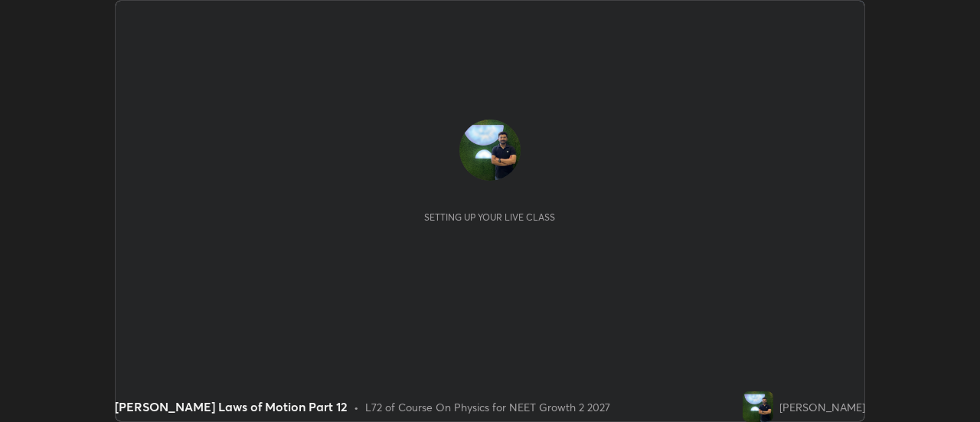 The width and height of the screenshot is (980, 422). What do you see at coordinates (490, 217) in the screenshot?
I see `div: Setting up your live class` at bounding box center [490, 217].